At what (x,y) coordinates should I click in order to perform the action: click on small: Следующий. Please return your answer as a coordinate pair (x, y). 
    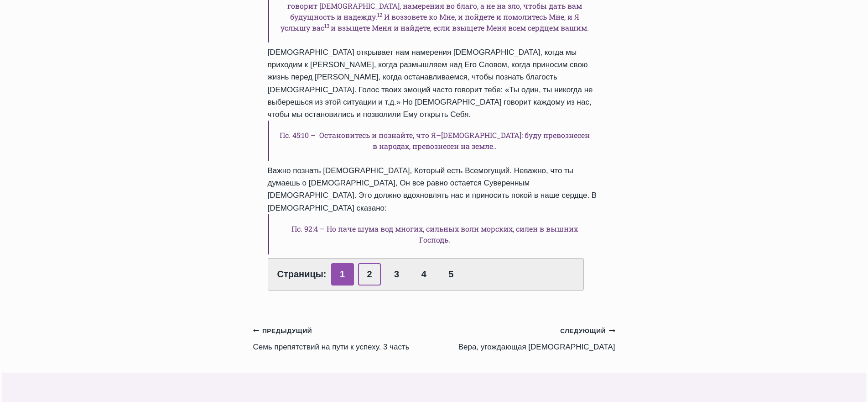
    Looking at the image, I should click on (587, 331).